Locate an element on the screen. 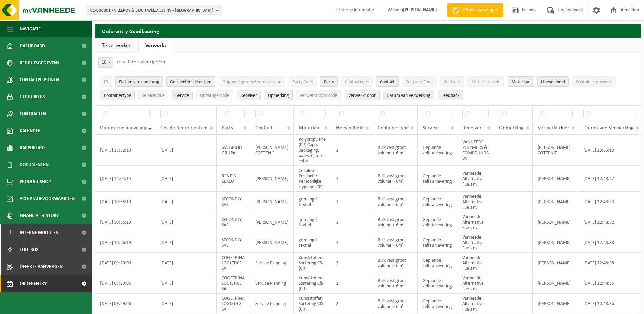 This screenshot has width=644, height=314. span: Ontvangercode is located at coordinates (215, 95).